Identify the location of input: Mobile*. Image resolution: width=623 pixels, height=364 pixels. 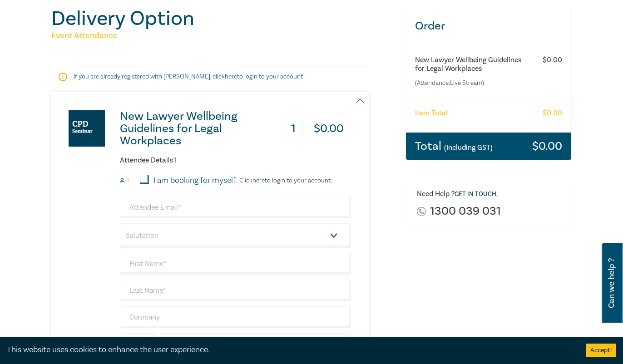
(255, 344).